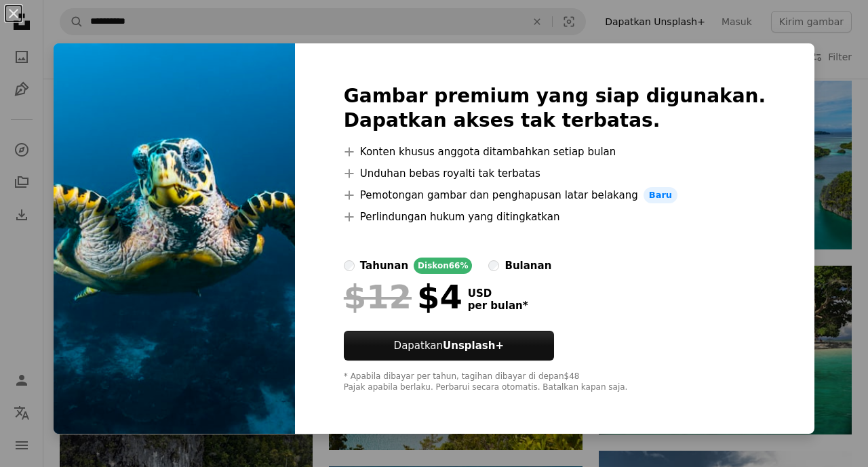 The image size is (868, 467). What do you see at coordinates (661, 195) in the screenshot?
I see `span: Baru` at bounding box center [661, 195].